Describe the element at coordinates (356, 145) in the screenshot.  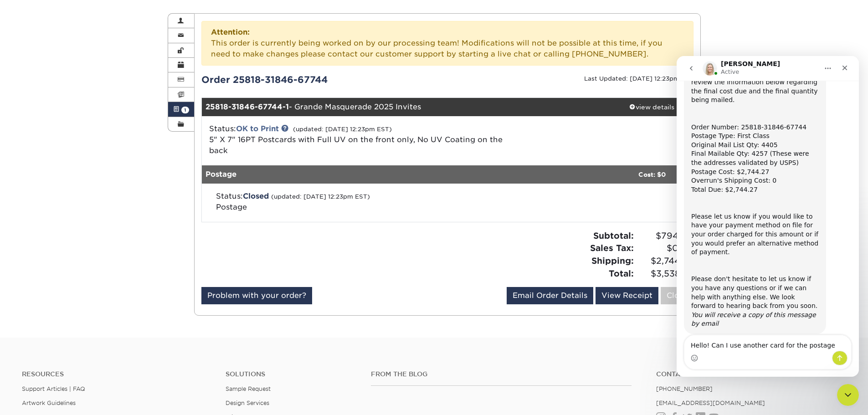
I see `a: 5" X 7" 16PT Postcards with Full UV on the front only, No UV Coating on the back` at that location.